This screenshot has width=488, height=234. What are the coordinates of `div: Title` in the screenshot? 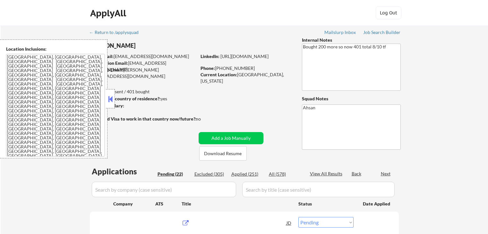 It's located at (237, 204).